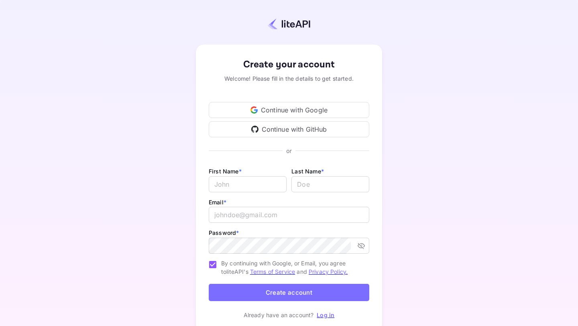 This screenshot has height=326, width=578. Describe the element at coordinates (224, 232) in the screenshot. I see `label: Password` at that location.